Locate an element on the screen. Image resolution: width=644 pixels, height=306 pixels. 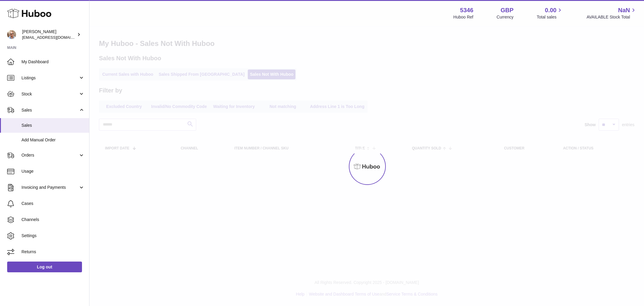
span: Add Manual Order is located at coordinates (53, 140).